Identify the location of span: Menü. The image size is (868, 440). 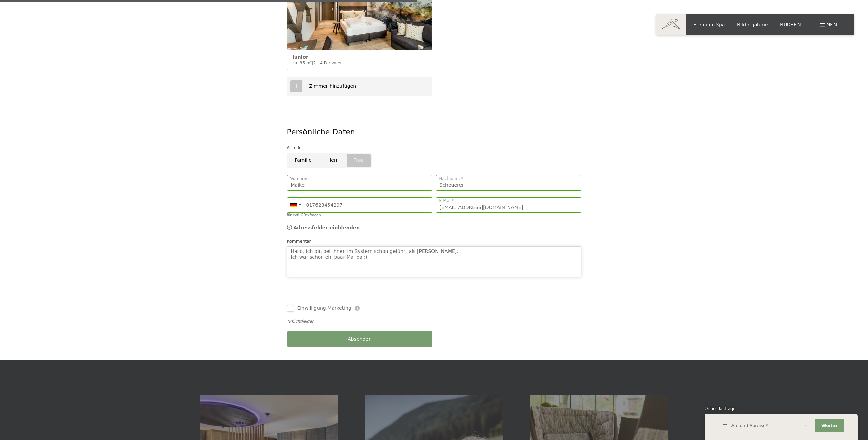
(833, 24).